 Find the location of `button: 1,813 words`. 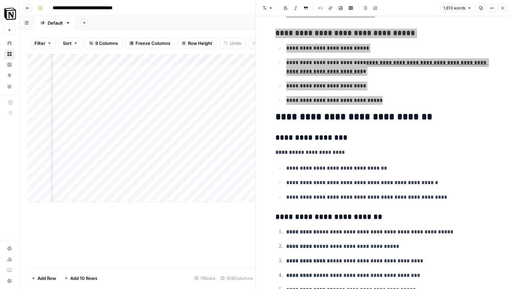

button: 1,813 words is located at coordinates (457, 8).